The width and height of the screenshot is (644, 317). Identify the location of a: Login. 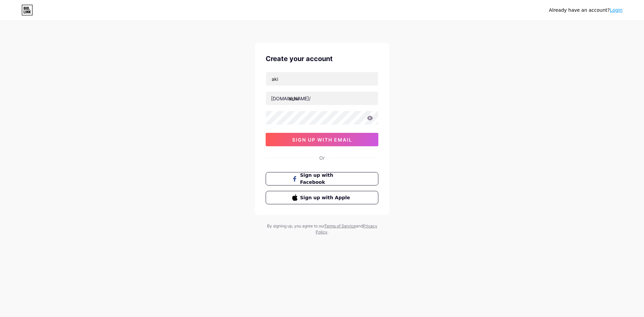
(616, 10).